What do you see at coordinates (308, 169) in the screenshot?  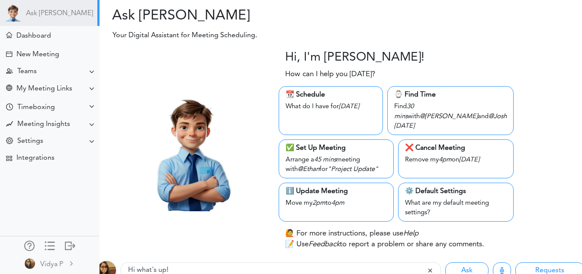 I see `i: @Ethan` at bounding box center [308, 169].